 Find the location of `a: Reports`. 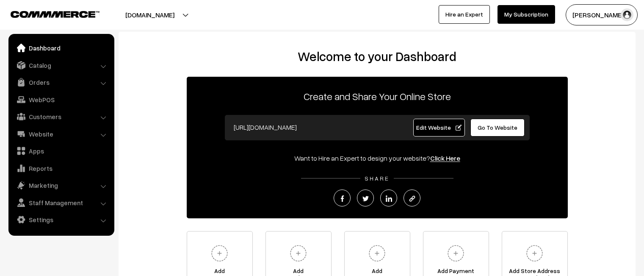

a: Reports is located at coordinates (61, 168).